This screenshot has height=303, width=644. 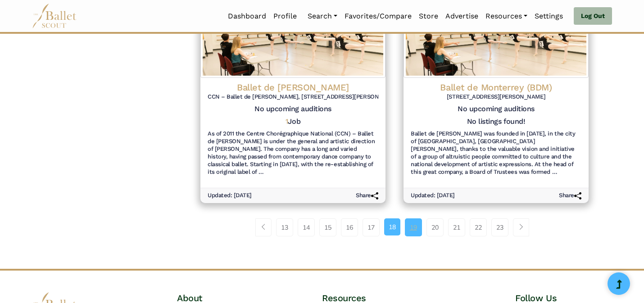 I want to click on a: 17, so click(x=371, y=227).